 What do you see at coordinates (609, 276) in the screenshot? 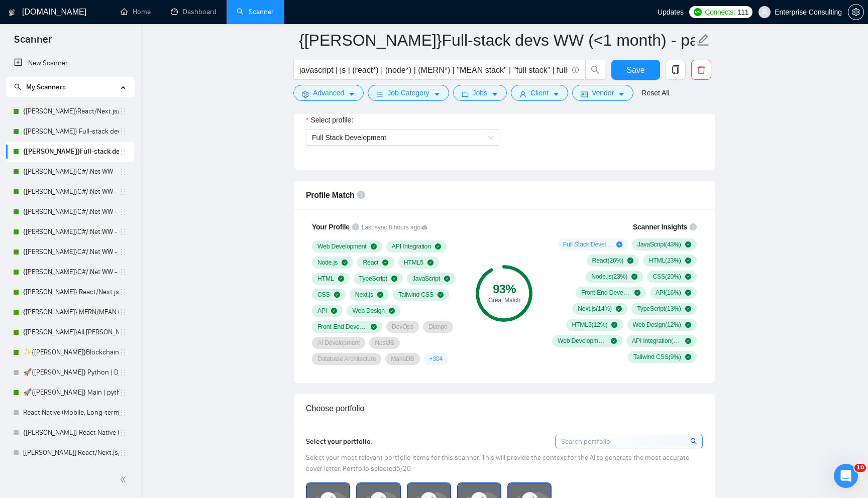
I see `span: Node.js ( 23 %)` at bounding box center [609, 276].